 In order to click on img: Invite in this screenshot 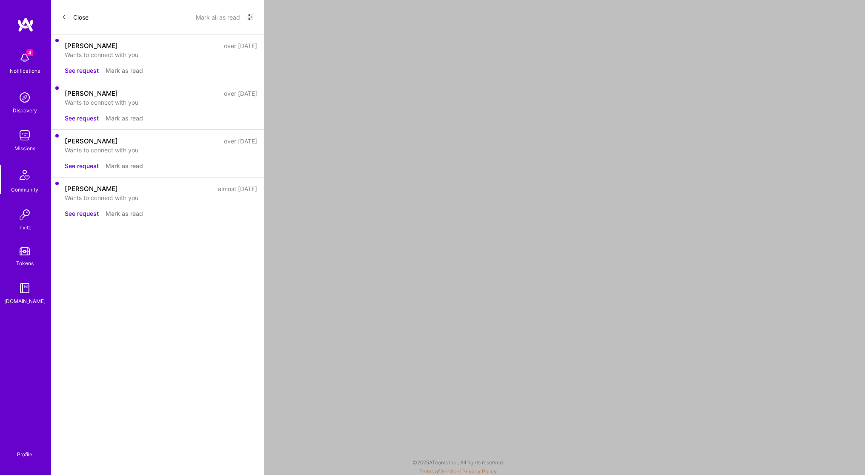, I will do `click(25, 215)`.